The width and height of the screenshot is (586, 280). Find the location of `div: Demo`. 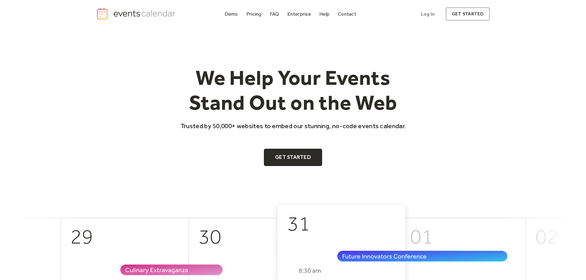

div: Demo is located at coordinates (231, 14).